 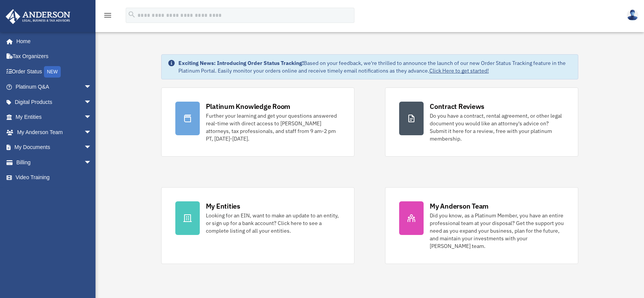 I want to click on a: My Entities Looking for an EIN, want to make an update to an entity, or sign up for a bank accoun..., so click(x=258, y=226).